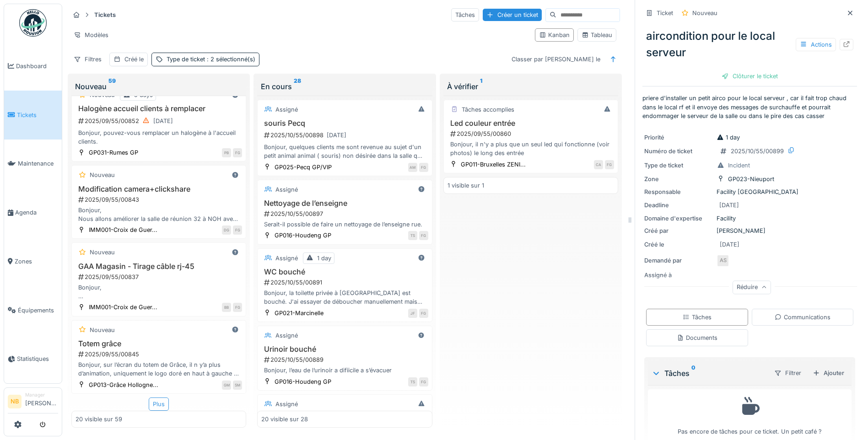 The width and height of the screenshot is (868, 440). What do you see at coordinates (678, 179) in the screenshot?
I see `div: Zone` at bounding box center [678, 179].